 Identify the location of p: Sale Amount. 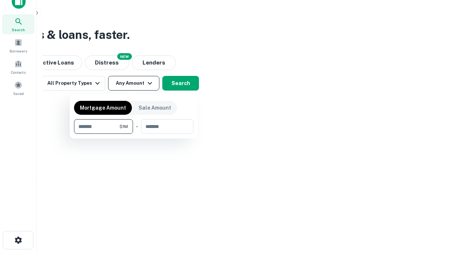
(155, 108).